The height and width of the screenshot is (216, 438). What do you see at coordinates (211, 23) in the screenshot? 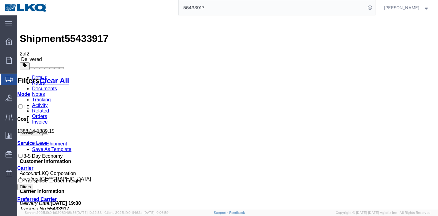
I see `h1: Shipment` at bounding box center [211, 23].